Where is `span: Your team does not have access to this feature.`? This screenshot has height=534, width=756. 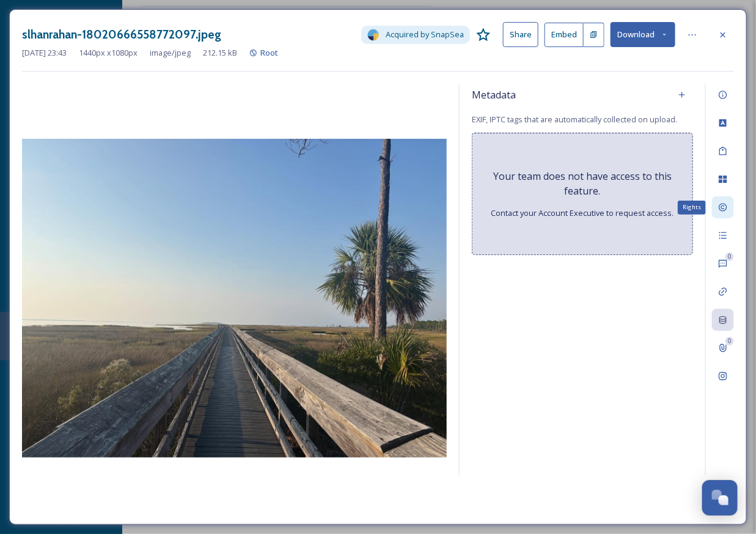
span: Your team does not have access to this feature. is located at coordinates (583, 184).